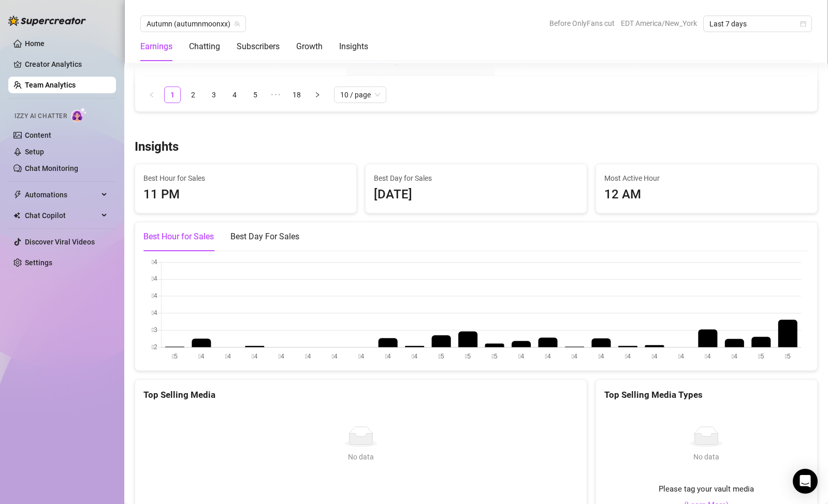 The image size is (828, 504). I want to click on div: Chatting, so click(205, 47).